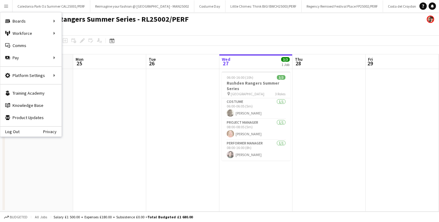 The image size is (439, 222). I want to click on div: Workforce, so click(31, 33).